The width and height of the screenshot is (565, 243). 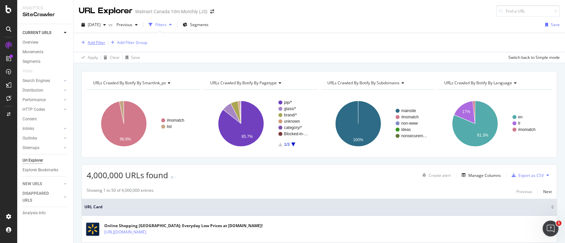 What do you see at coordinates (110, 58) in the screenshot?
I see `button: Clear` at bounding box center [110, 58].